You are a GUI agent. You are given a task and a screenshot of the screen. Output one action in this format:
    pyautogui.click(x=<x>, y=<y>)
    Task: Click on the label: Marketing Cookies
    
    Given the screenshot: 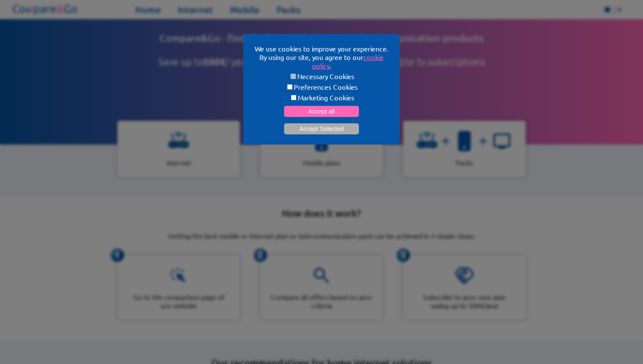 What is the action you would take?
    pyautogui.click(x=322, y=97)
    